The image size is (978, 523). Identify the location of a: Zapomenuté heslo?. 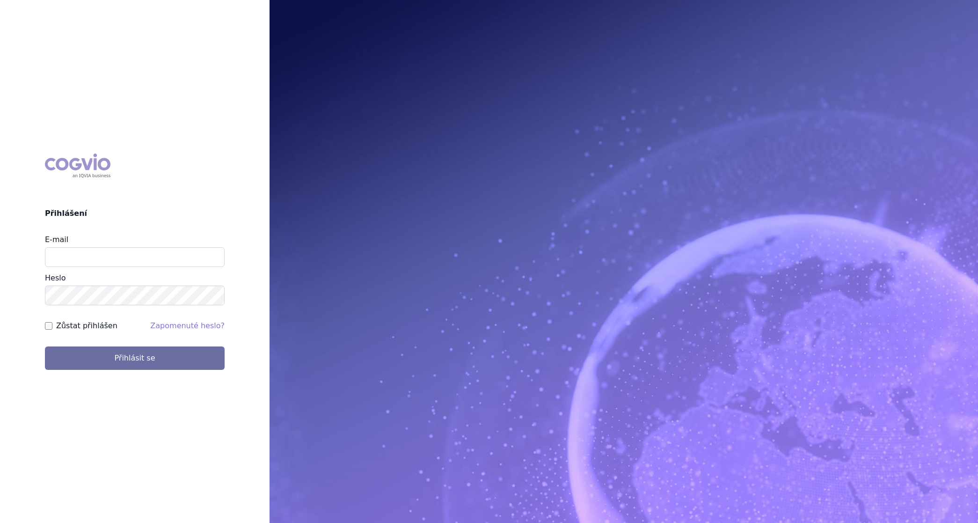
(187, 325).